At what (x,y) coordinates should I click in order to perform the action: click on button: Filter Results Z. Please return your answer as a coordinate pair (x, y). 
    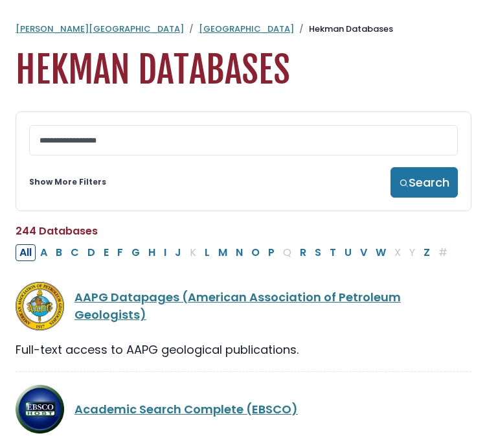
    Looking at the image, I should click on (427, 253).